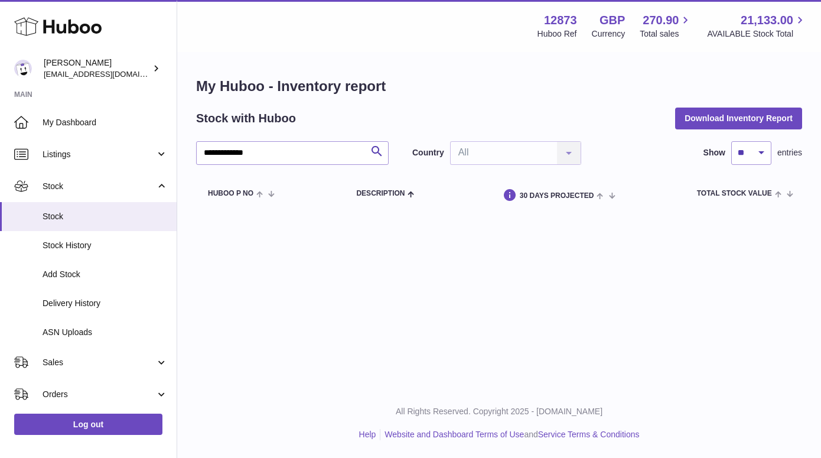  Describe the element at coordinates (738, 118) in the screenshot. I see `button: Download Inventory Report` at that location.